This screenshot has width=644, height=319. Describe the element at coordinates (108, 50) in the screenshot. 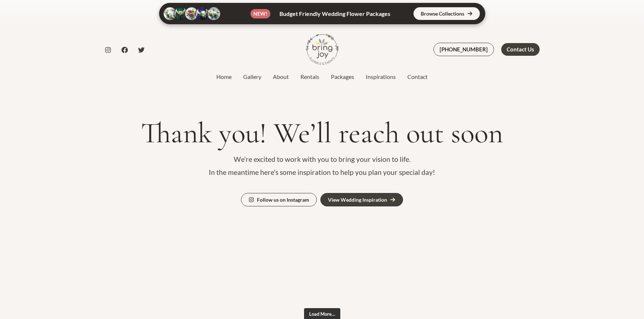

I see `a: Instagram` at that location.